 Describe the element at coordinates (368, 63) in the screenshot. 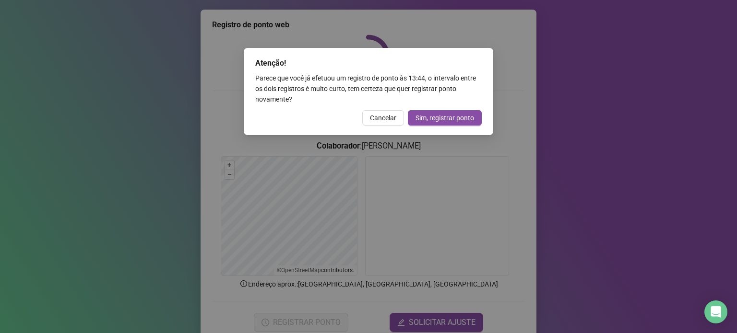

I see `div: Atenção!` at that location.